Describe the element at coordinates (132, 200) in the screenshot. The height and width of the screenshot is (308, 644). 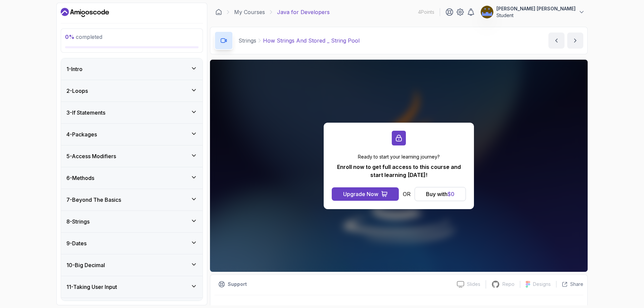
I see `button: 7-Beyond The Basics` at that location.